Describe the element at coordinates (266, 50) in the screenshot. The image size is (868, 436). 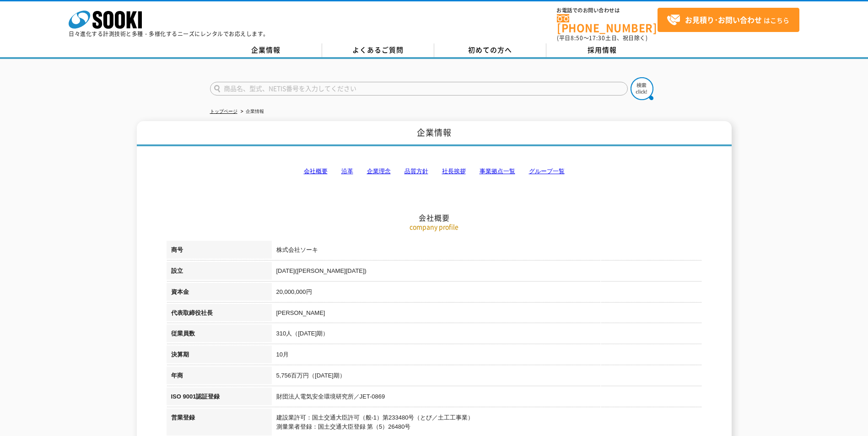
I see `a: 企業情報` at that location.